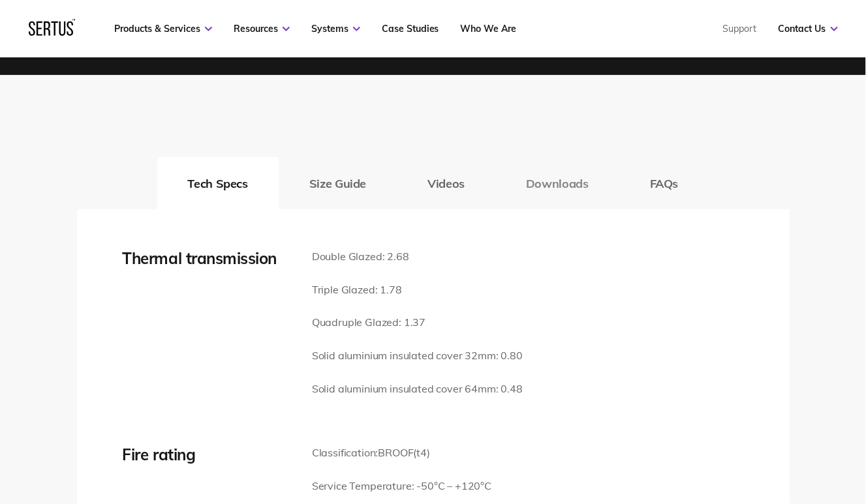 This screenshot has width=866, height=504. What do you see at coordinates (163, 28) in the screenshot?
I see `a: Products & Services` at bounding box center [163, 28].